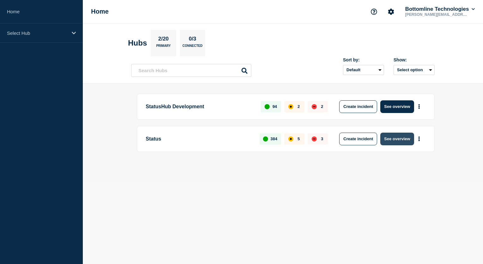  I want to click on p: 0/3, so click(193, 40).